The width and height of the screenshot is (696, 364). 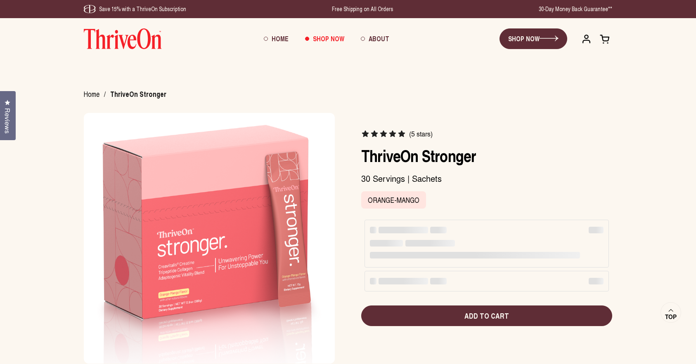 I want to click on a: About, so click(x=375, y=39).